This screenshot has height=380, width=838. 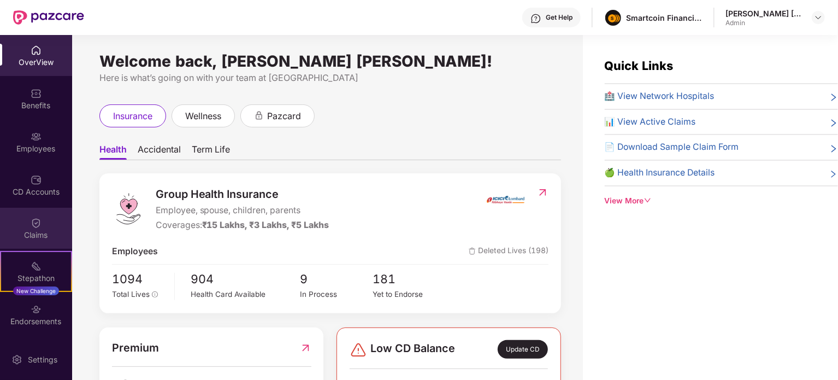 What do you see at coordinates (409, 279) in the screenshot?
I see `span: 181` at bounding box center [409, 279].